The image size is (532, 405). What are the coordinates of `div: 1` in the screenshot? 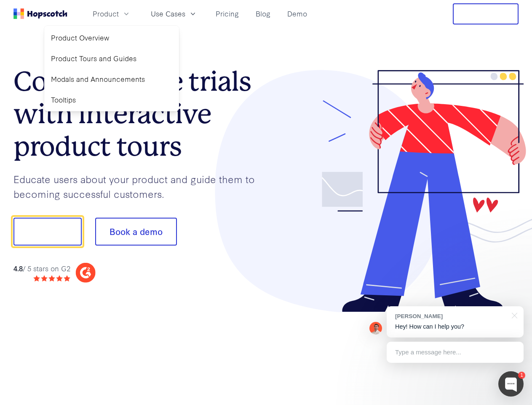 It's located at (522, 375).